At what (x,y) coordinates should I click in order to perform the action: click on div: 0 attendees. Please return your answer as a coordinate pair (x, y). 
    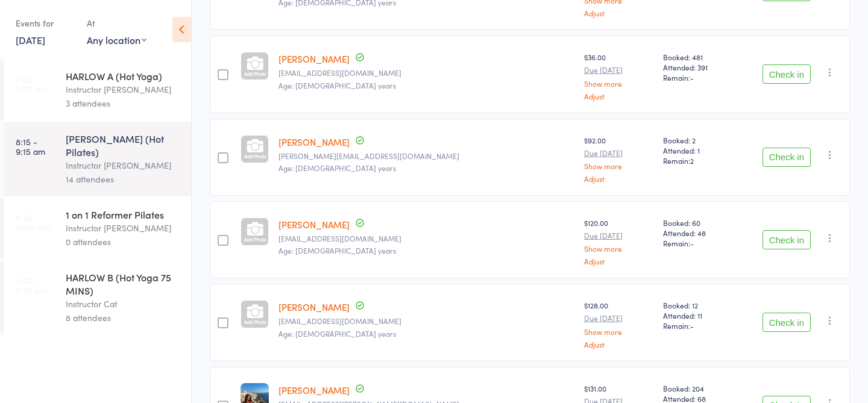
    Looking at the image, I should click on (123, 241).